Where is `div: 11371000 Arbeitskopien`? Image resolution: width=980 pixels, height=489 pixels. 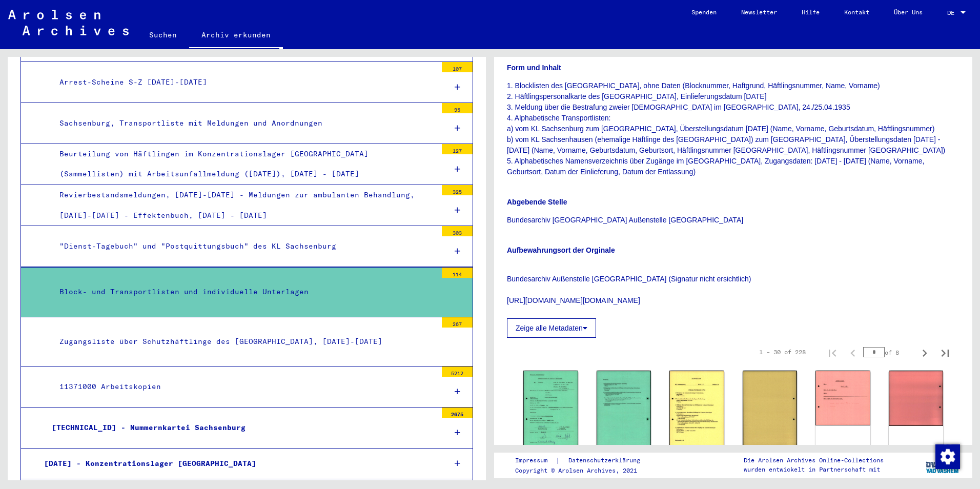 div: 11371000 Arbeitskopien is located at coordinates (244, 387).